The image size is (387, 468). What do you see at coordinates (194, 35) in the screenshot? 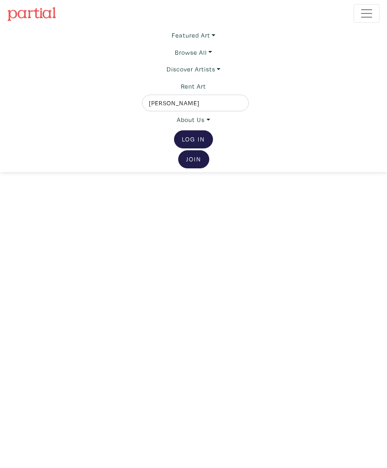
I see `a: Featured Art` at bounding box center [194, 35].